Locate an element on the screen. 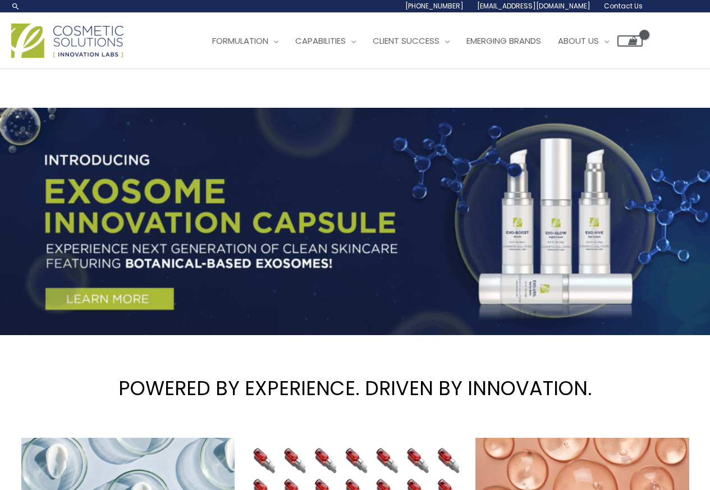 This screenshot has width=710, height=490. a: Emerging Brands is located at coordinates (504, 41).